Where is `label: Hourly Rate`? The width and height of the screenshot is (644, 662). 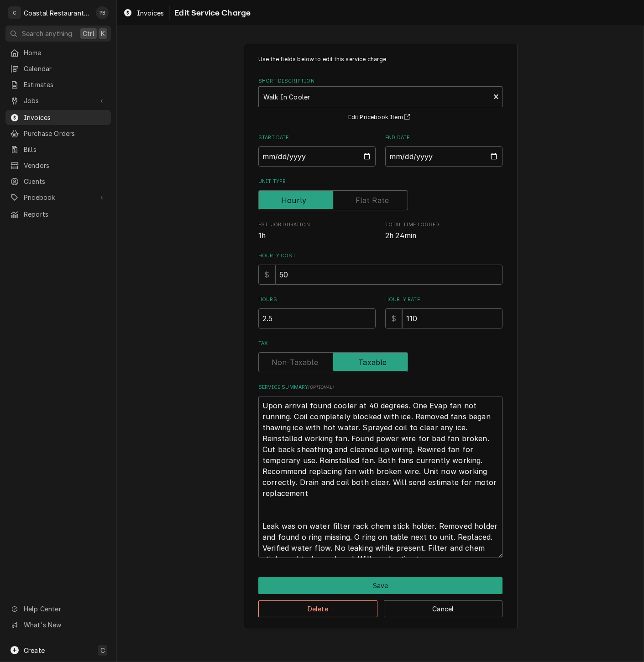
label: Hourly Rate is located at coordinates (443, 300).